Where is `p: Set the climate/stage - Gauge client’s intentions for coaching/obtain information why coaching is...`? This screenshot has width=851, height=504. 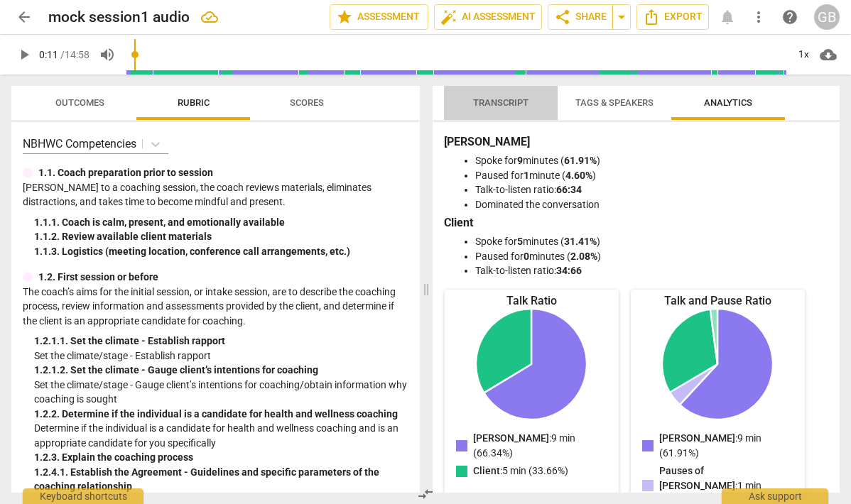 p: Set the climate/stage - Gauge client’s intentions for coaching/obtain information why coaching is... is located at coordinates (221, 392).